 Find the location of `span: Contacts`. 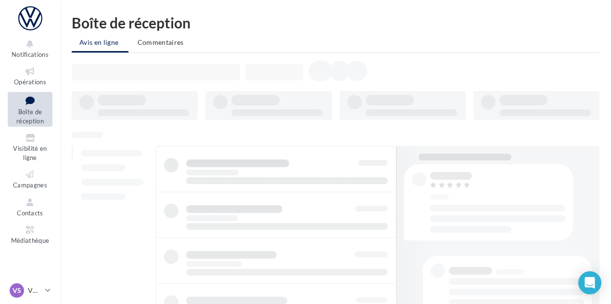

span: Contacts is located at coordinates (30, 213).